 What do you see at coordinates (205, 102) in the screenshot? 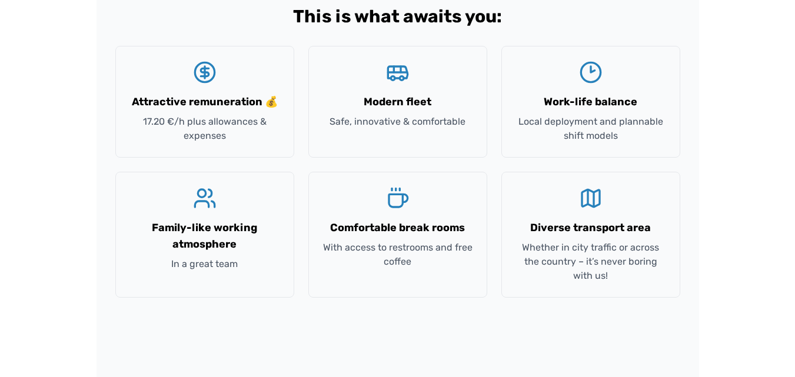
I see `font: Attractive remuneration 💰` at bounding box center [205, 102].